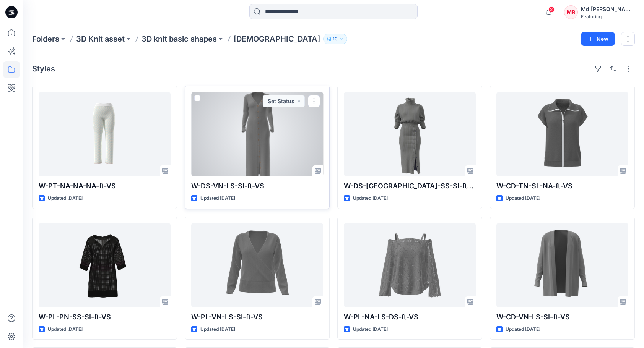  Describe the element at coordinates (43, 69) in the screenshot. I see `h4: Styles` at that location.